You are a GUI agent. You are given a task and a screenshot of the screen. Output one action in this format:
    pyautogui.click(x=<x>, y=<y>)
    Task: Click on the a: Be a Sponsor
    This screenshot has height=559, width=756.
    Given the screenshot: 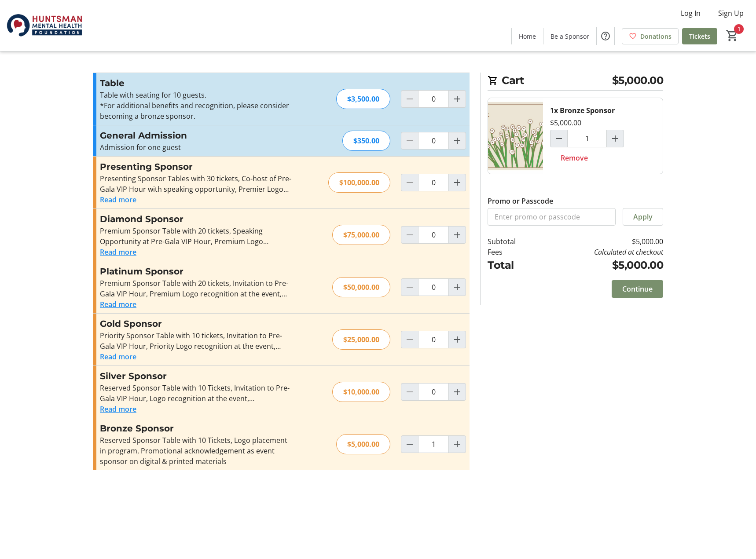 What is the action you would take?
    pyautogui.click(x=570, y=36)
    